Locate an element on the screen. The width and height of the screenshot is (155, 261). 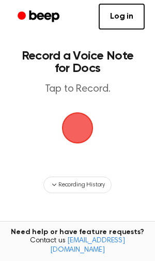
img: Beep Logo is located at coordinates (78, 128).